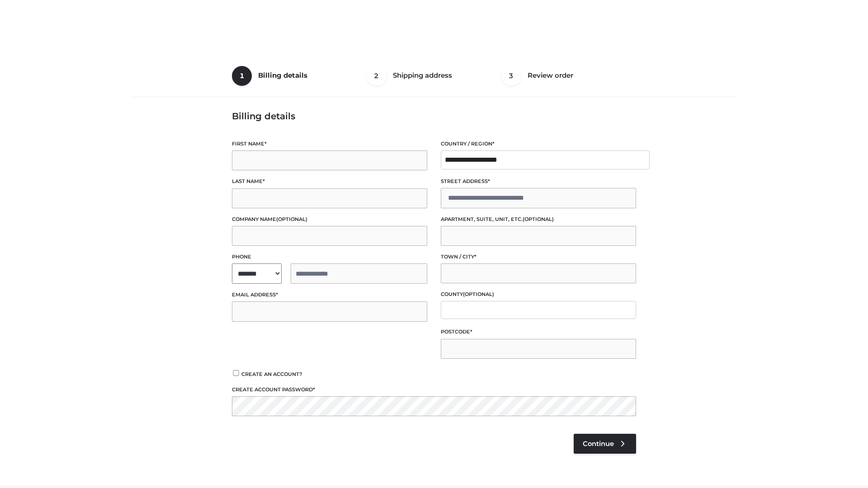 The height and width of the screenshot is (488, 868). What do you see at coordinates (329, 257) in the screenshot?
I see `label: Phone` at bounding box center [329, 257].